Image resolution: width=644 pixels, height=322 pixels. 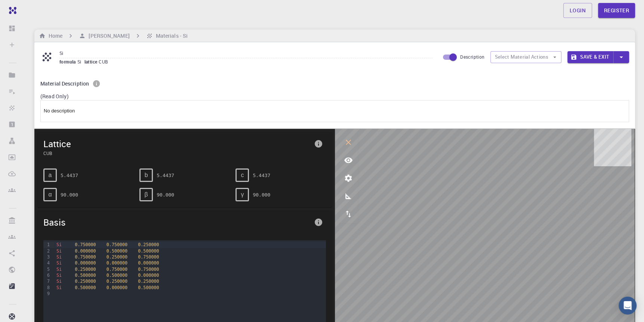 What do you see at coordinates (50, 175) in the screenshot?
I see `span: a` at bounding box center [50, 175].